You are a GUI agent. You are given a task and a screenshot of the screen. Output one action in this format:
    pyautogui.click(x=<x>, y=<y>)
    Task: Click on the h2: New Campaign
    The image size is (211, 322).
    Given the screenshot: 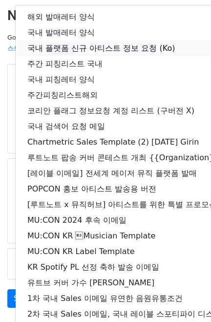 What is the action you would take?
    pyautogui.click(x=105, y=16)
    